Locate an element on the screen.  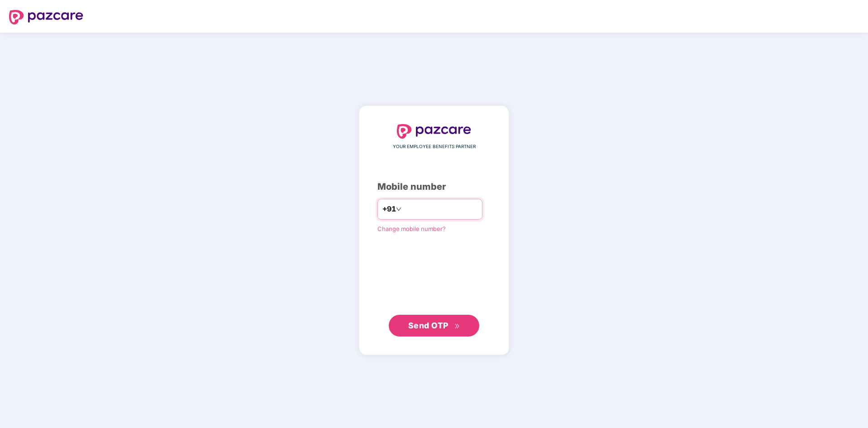
span: Change mobile number? is located at coordinates (411, 229).